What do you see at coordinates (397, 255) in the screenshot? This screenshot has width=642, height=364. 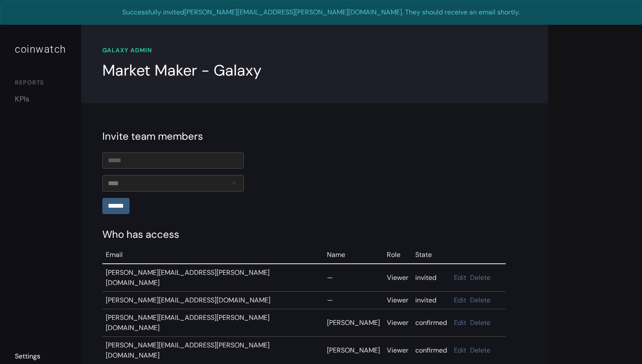 I see `td: Role` at bounding box center [397, 255].